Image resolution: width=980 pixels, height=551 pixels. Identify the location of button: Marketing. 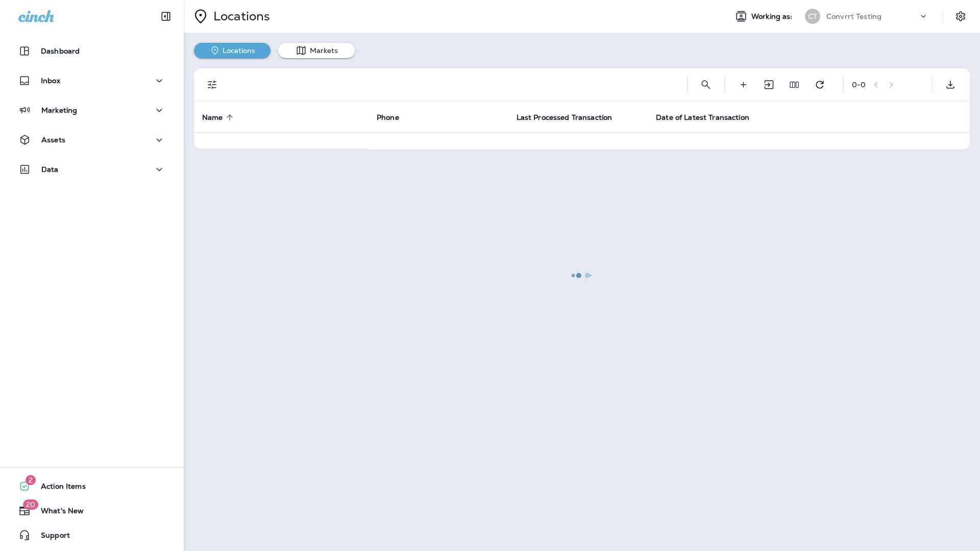
(92, 110).